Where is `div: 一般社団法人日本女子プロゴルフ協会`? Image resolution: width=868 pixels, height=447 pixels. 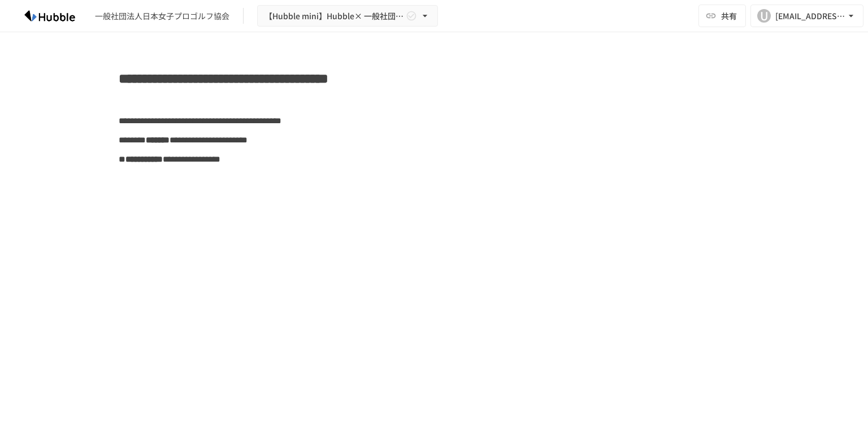
div: 一般社団法人日本女子プロゴルフ協会 is located at coordinates (162, 16).